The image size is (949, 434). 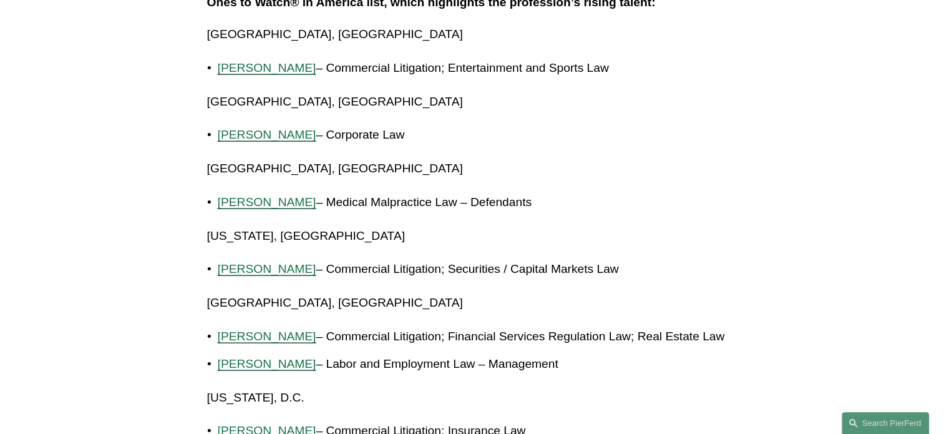 What do you see at coordinates (480, 202) in the screenshot?
I see `p: – Medical Malpractice Law – Defendants` at bounding box center [480, 202].